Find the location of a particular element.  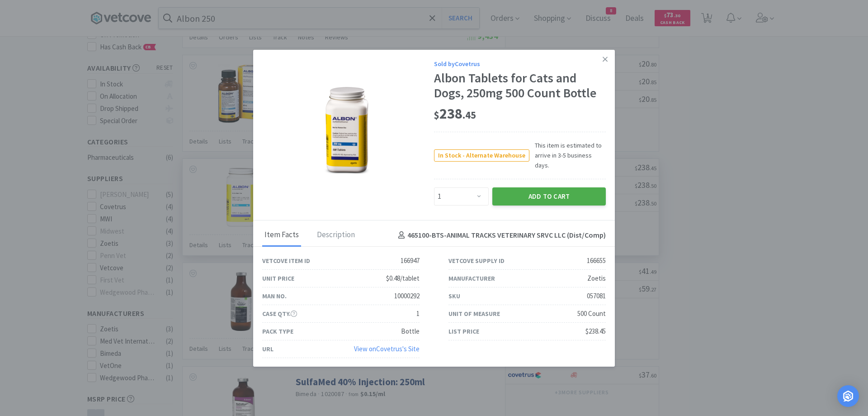

div: Case Qty. is located at coordinates (279, 314).